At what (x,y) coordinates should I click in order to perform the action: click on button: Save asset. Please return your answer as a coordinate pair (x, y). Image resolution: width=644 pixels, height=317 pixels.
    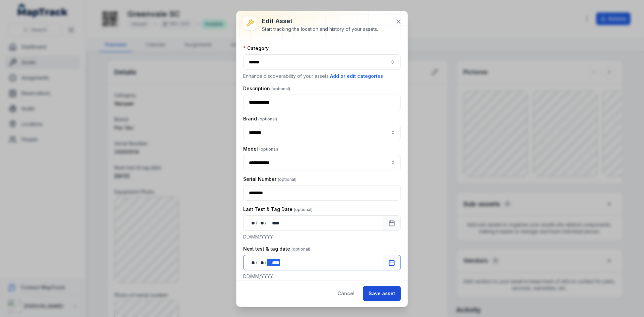
    Looking at the image, I should click on (381, 294).